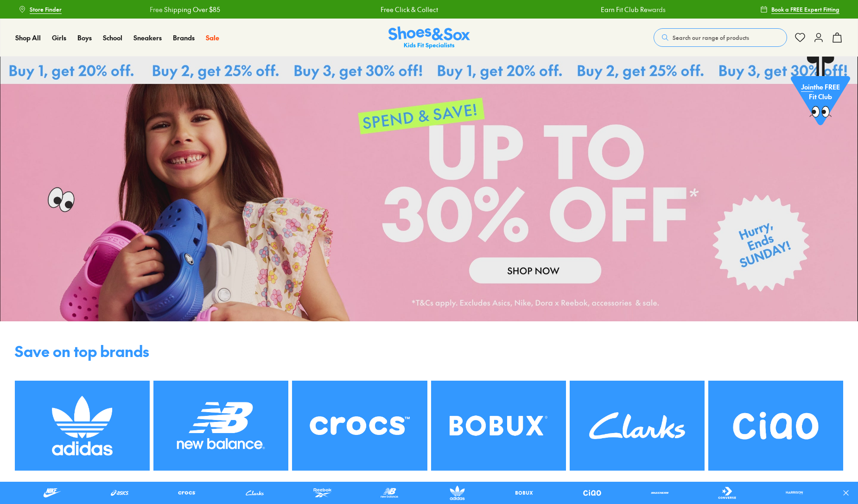 Image resolution: width=858 pixels, height=504 pixels. What do you see at coordinates (616, 10) in the screenshot?
I see `a: Earn Fit Club Rewards` at bounding box center [616, 10].